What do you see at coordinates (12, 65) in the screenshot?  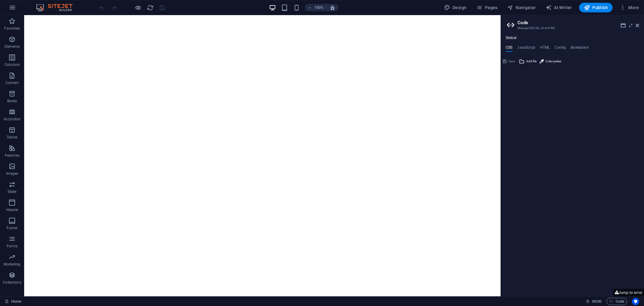 I see `p: Columns` at bounding box center [12, 65].